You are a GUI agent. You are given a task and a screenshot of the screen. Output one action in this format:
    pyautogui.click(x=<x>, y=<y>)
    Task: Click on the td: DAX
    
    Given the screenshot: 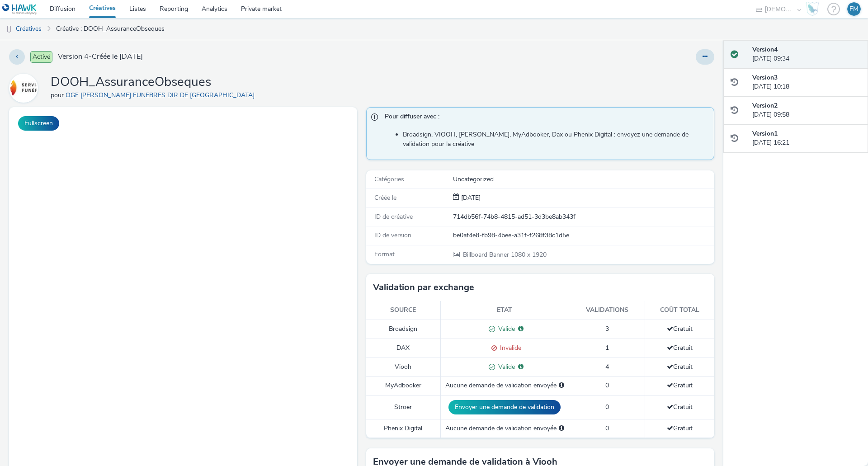 What is the action you would take?
    pyautogui.click(x=403, y=348)
    